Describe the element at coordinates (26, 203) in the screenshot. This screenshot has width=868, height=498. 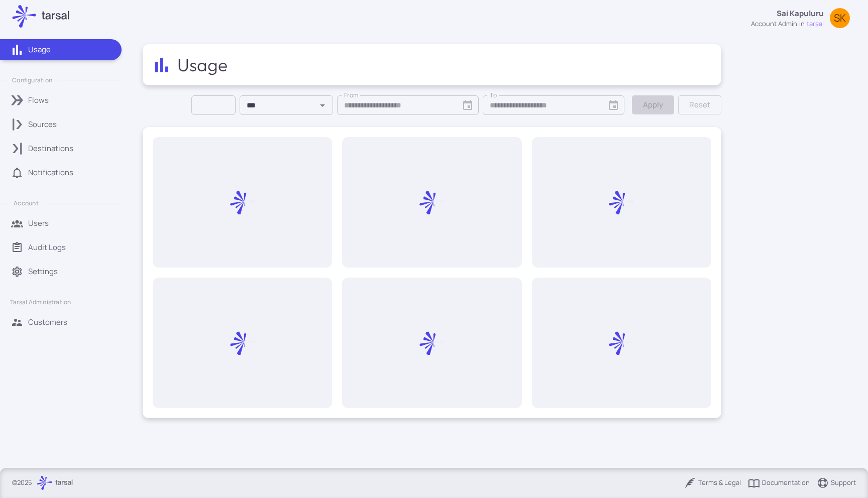
I see `p: Account` at that location.